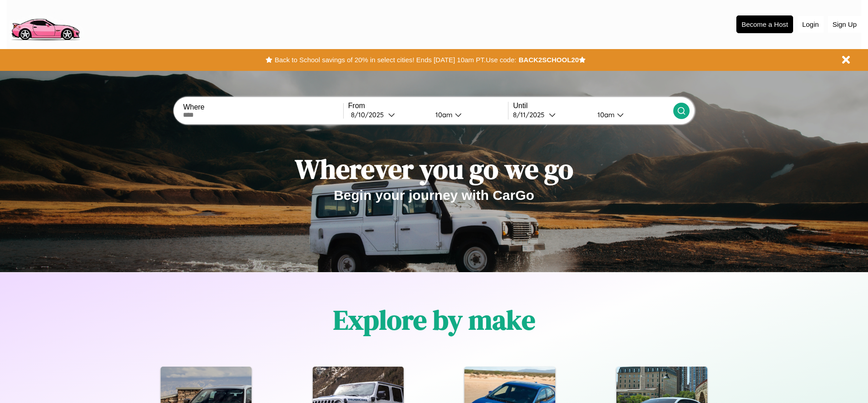 The height and width of the screenshot is (403, 868). Describe the element at coordinates (764, 24) in the screenshot. I see `button: Become a Host` at that location.